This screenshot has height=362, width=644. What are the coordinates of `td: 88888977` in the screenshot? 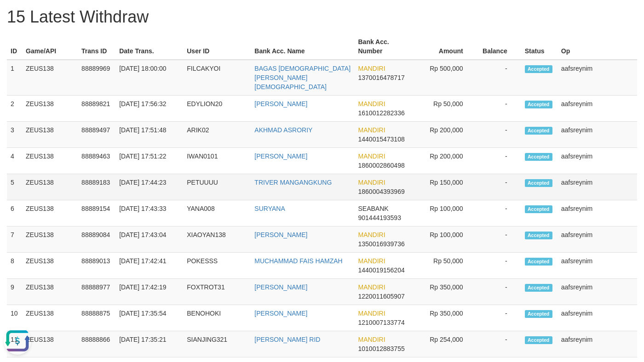 It's located at (96, 292).